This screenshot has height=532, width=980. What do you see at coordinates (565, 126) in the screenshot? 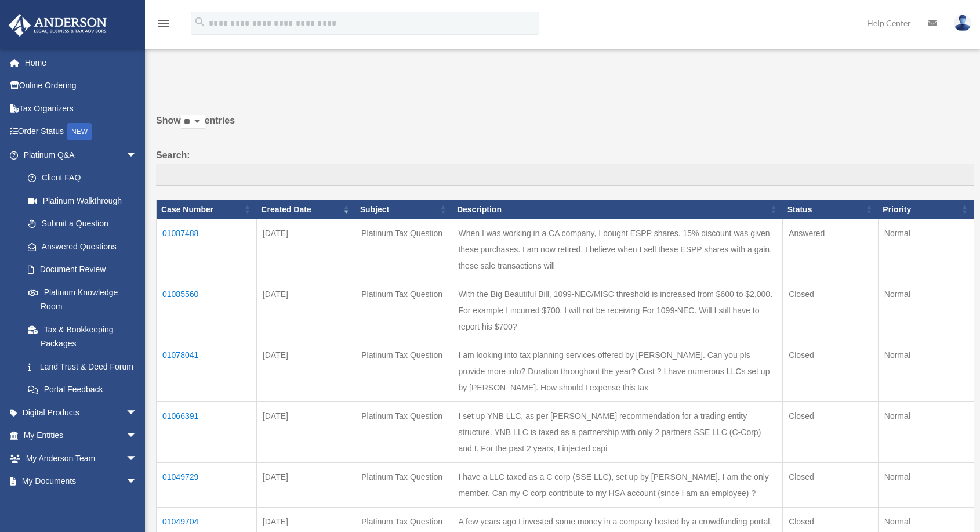
I see `label: Show entries` at bounding box center [565, 126].